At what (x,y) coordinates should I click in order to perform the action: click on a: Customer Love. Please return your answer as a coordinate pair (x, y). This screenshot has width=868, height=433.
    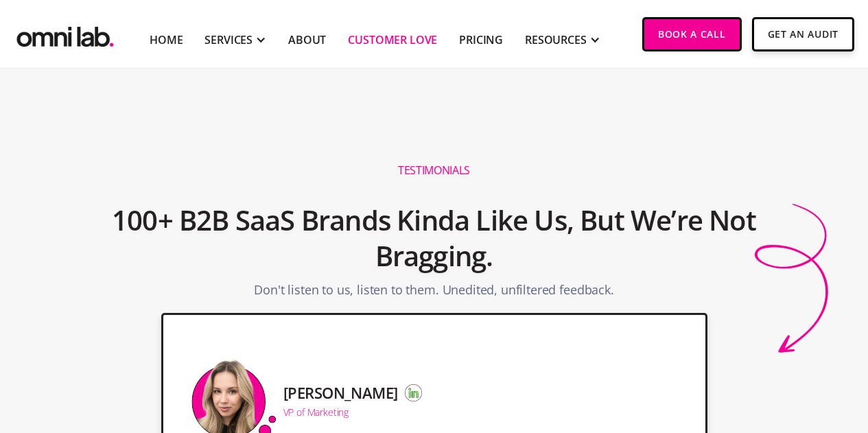
    Looking at the image, I should click on (392, 40).